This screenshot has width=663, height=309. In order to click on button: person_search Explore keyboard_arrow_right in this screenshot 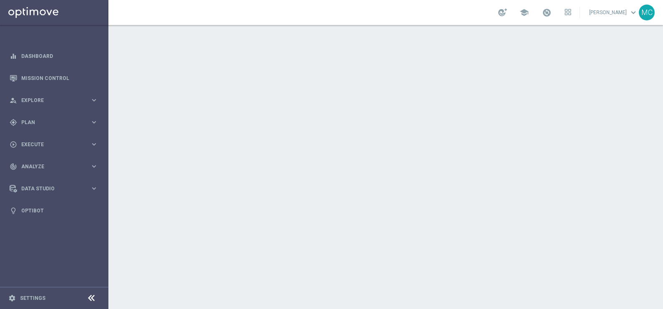, I will do `click(54, 100)`.